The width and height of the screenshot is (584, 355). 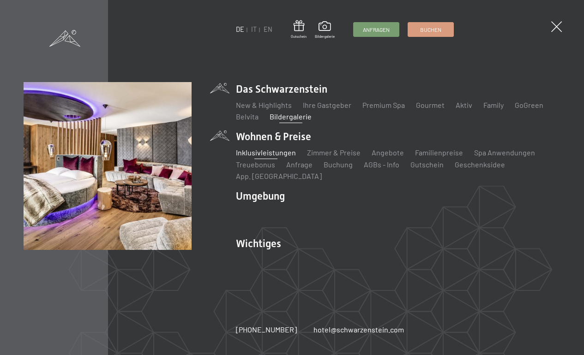 I want to click on span: Bildergalerie, so click(x=324, y=36).